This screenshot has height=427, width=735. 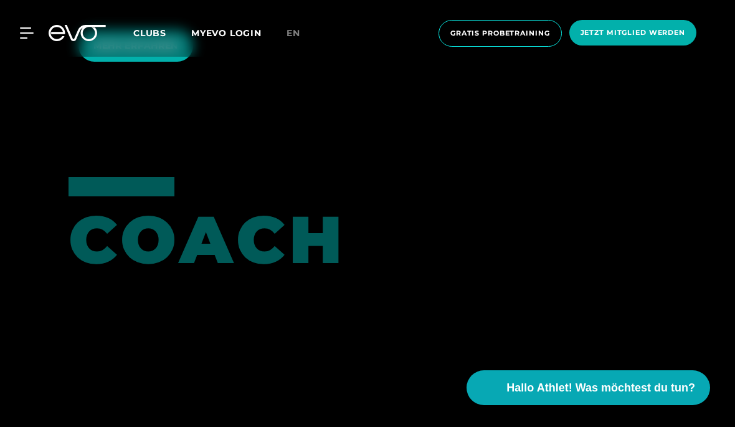 What do you see at coordinates (162, 32) in the screenshot?
I see `a: Clubs` at bounding box center [162, 32].